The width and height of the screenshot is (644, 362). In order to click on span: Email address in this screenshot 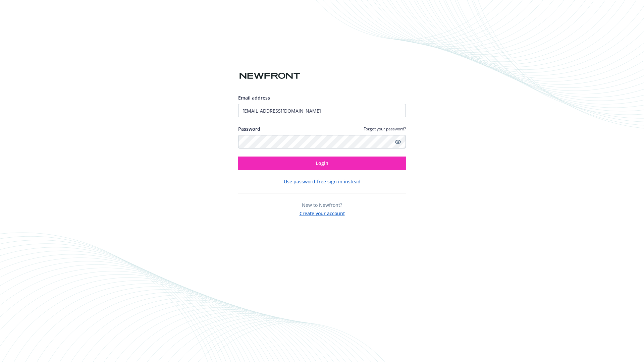, I will do `click(254, 98)`.